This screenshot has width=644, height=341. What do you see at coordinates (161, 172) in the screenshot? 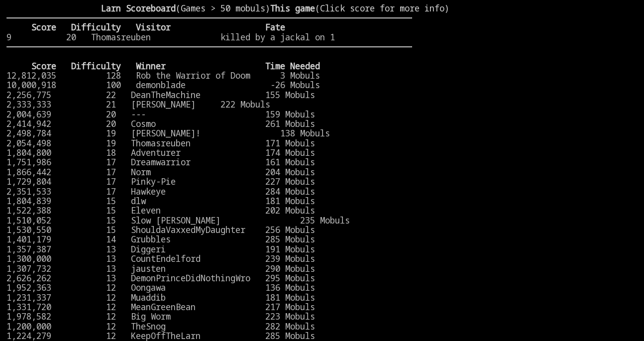
I see `a: 1,866,442 17 Norm 204 Mobuls` at bounding box center [161, 172].